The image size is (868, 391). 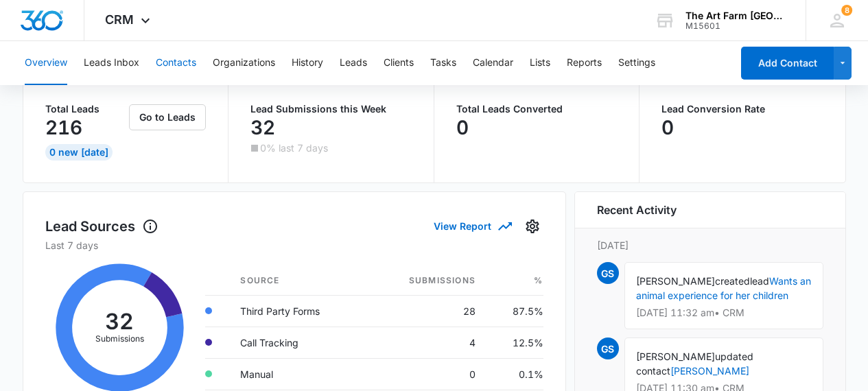 What do you see at coordinates (472, 225) in the screenshot?
I see `button: View Report` at bounding box center [472, 225].